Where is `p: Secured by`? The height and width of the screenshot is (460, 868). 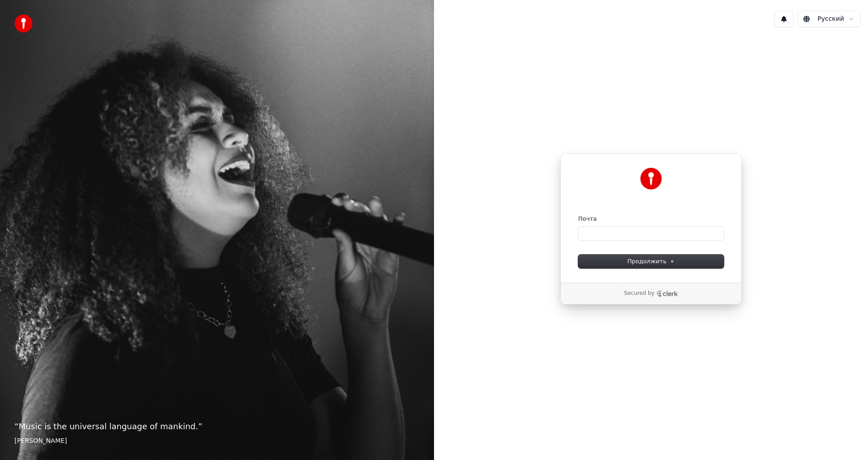 p: Secured by is located at coordinates (638, 293).